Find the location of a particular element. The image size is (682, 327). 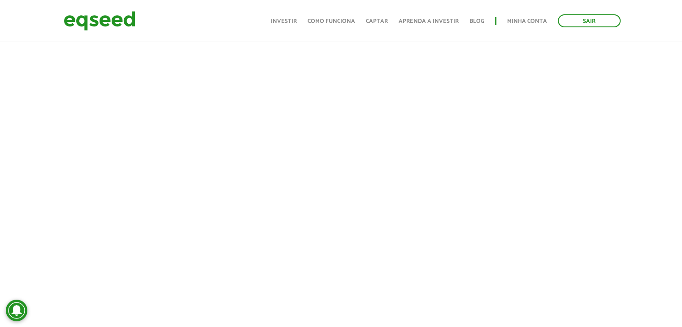

img: EqSeed is located at coordinates (99, 21).